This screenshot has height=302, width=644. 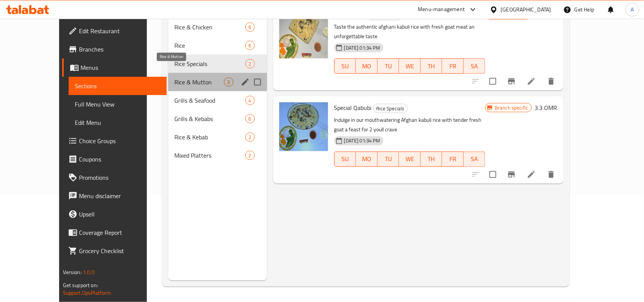 I want to click on div: Rice, so click(x=210, y=45).